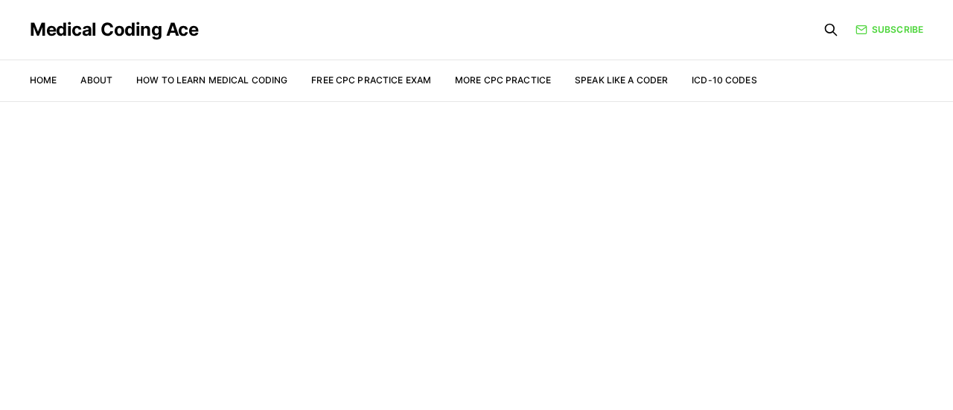 This screenshot has width=953, height=410. What do you see at coordinates (114, 30) in the screenshot?
I see `a: Medical Coding Ace` at bounding box center [114, 30].